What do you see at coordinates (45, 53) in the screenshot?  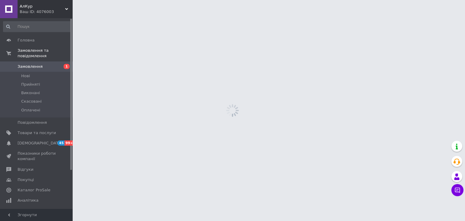 I see `span: Замовлення та повідомлення` at bounding box center [45, 53].